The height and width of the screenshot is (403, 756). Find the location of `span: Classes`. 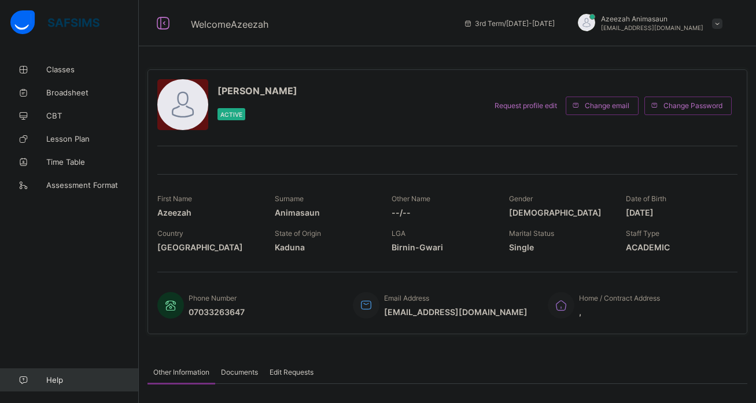

span: Classes is located at coordinates (93, 69).